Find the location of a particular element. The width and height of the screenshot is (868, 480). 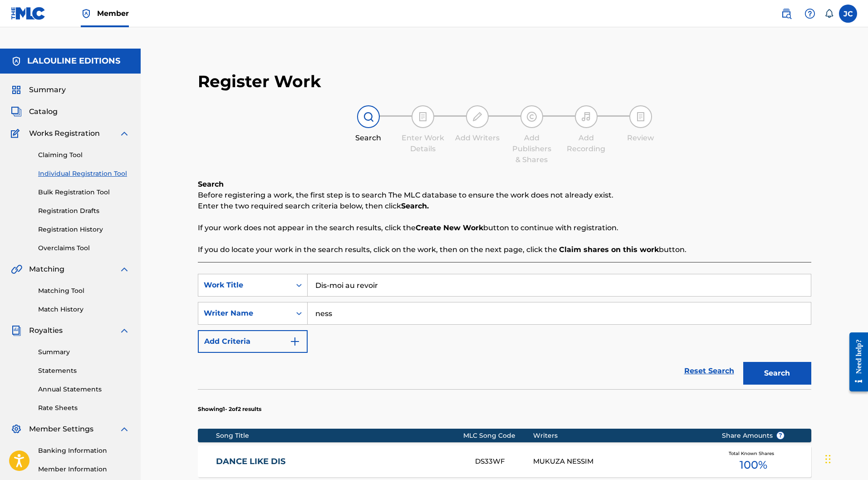

img: step indicator icon for Add Publishers & Shares is located at coordinates (532, 116).